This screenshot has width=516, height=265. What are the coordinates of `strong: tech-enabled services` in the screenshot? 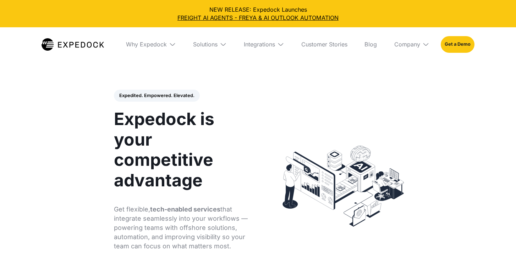 It's located at (185, 209).